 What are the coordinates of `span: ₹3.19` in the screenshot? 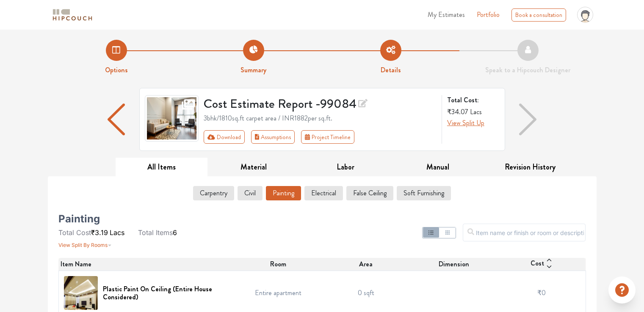 It's located at (99, 232).